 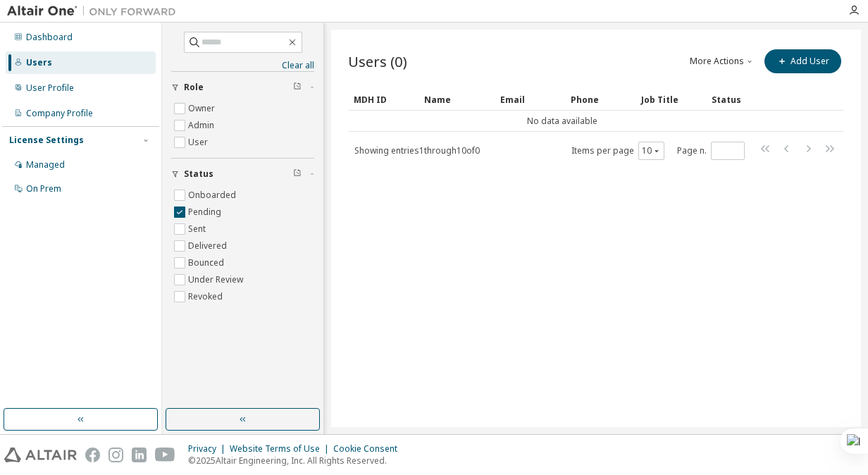 I want to click on img: linkedin.svg, so click(x=139, y=454).